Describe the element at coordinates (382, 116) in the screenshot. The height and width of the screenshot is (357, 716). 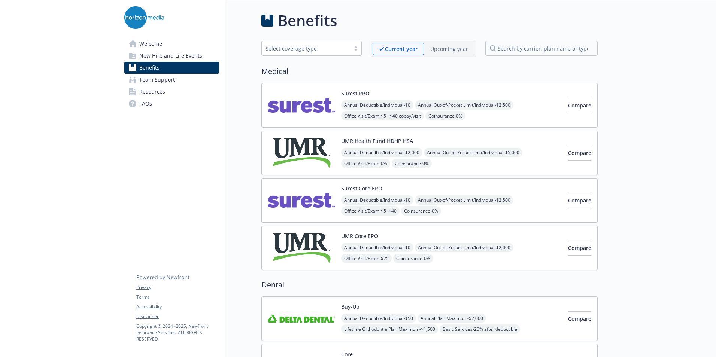
I see `span: Office Visit/Exam - $5 - $40 copay/visit` at that location.